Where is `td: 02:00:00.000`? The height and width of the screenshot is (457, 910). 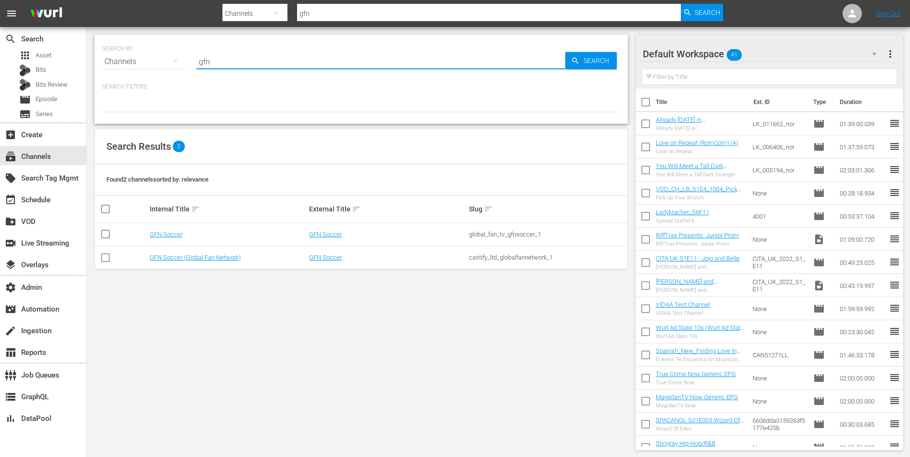 td: 02:00:00.000 is located at coordinates (862, 401).